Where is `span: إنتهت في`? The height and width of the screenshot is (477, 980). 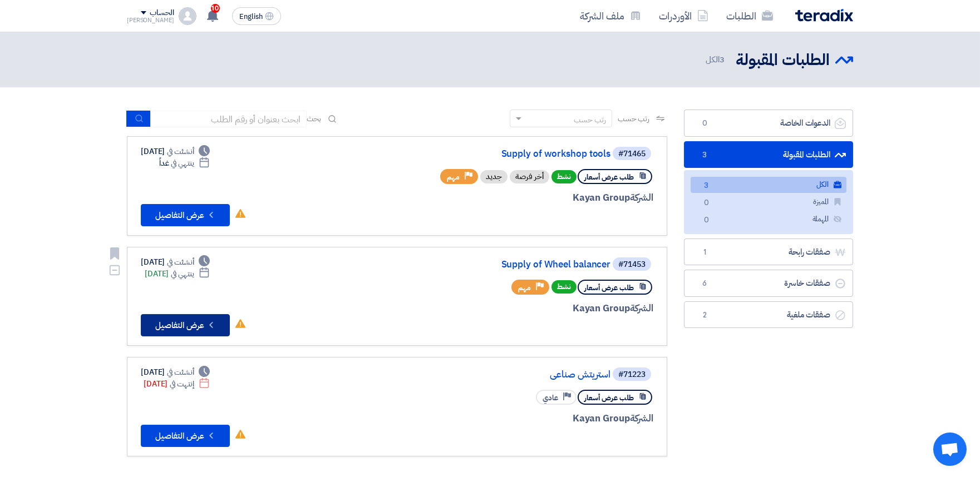 span: إنتهت في is located at coordinates (181, 383).